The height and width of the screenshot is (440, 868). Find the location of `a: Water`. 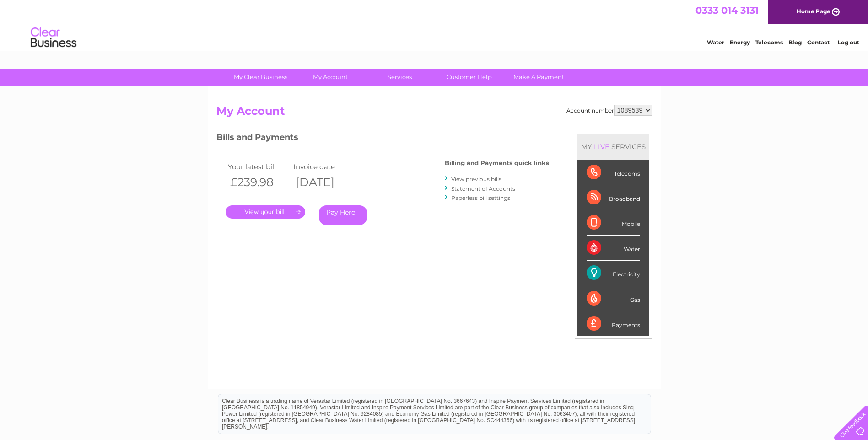

a: Water is located at coordinates (716, 42).